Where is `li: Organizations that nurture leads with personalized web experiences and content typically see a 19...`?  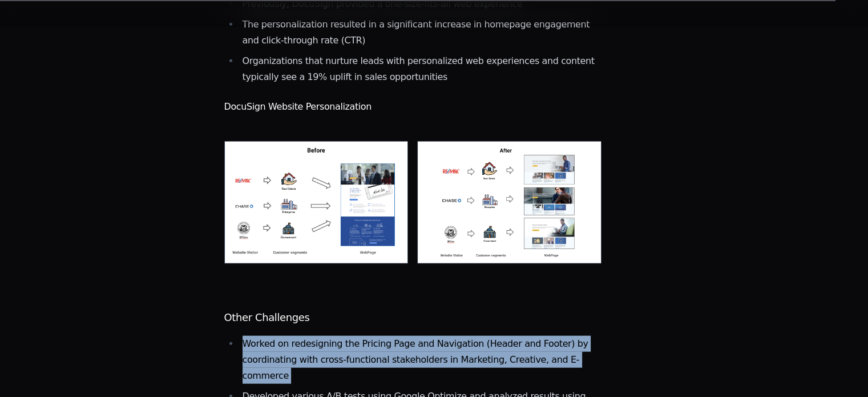 li: Organizations that nurture leads with personalized web experiences and content typically see a 19... is located at coordinates (421, 69).